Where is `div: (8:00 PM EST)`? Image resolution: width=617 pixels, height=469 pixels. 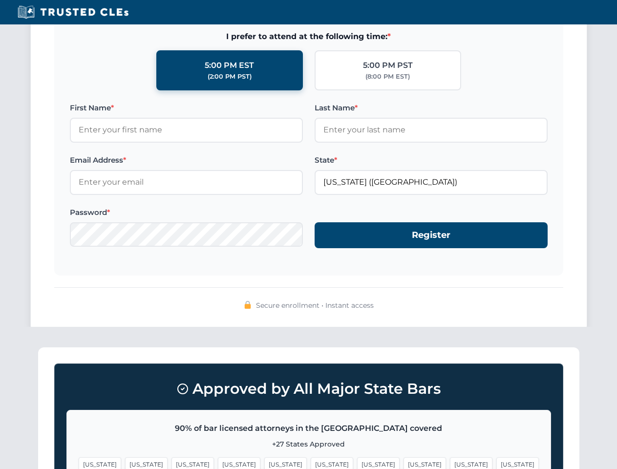
div: (8:00 PM EST) is located at coordinates (388, 77).